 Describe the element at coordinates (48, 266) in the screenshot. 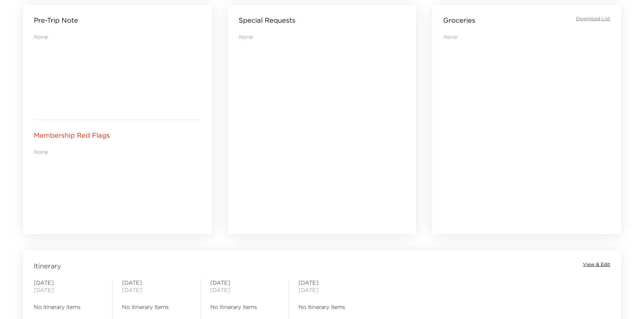

I see `span: Itinerary` at that location.